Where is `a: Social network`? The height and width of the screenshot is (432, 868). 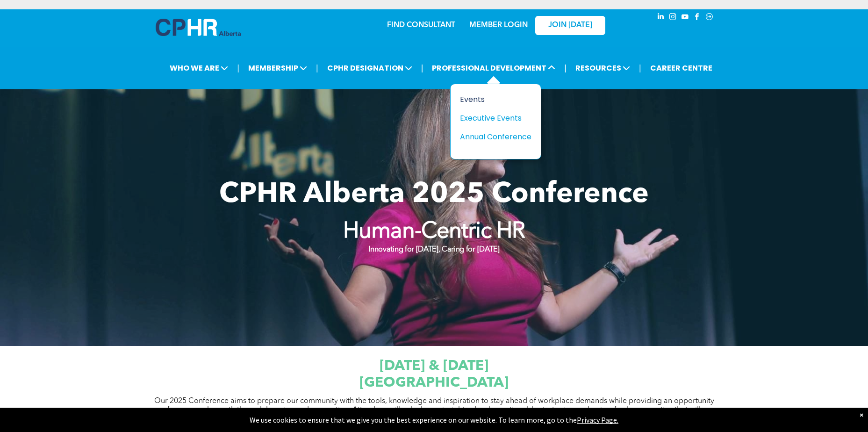
a: Social network is located at coordinates (710, 18).